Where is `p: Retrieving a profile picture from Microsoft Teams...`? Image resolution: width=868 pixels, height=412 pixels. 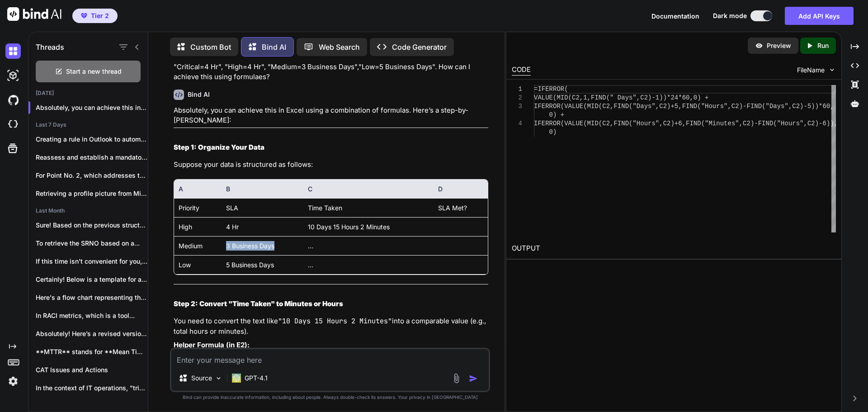 p: Retrieving a profile picture from Microsoft Teams... is located at coordinates (92, 193).